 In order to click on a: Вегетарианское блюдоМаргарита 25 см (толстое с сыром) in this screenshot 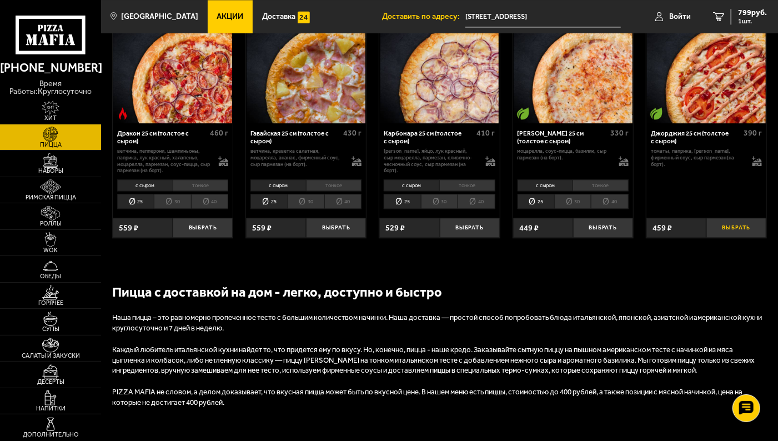, I will do `click(573, 64)`.